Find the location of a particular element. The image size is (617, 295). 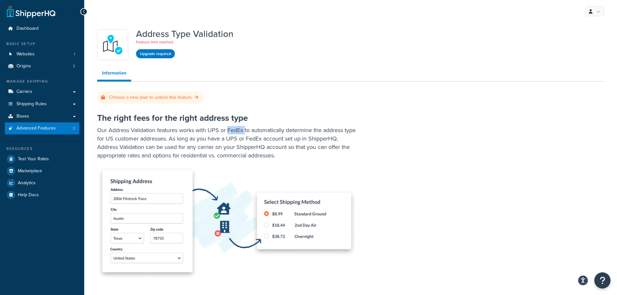

a: Information is located at coordinates (114, 74).